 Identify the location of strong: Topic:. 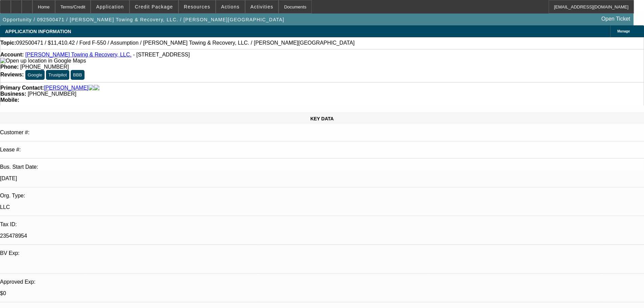
(8, 43).